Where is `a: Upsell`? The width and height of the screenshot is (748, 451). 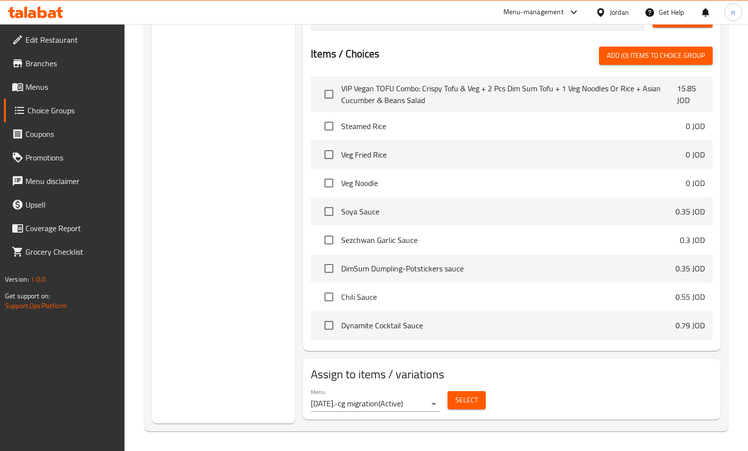 a: Upsell is located at coordinates (64, 204).